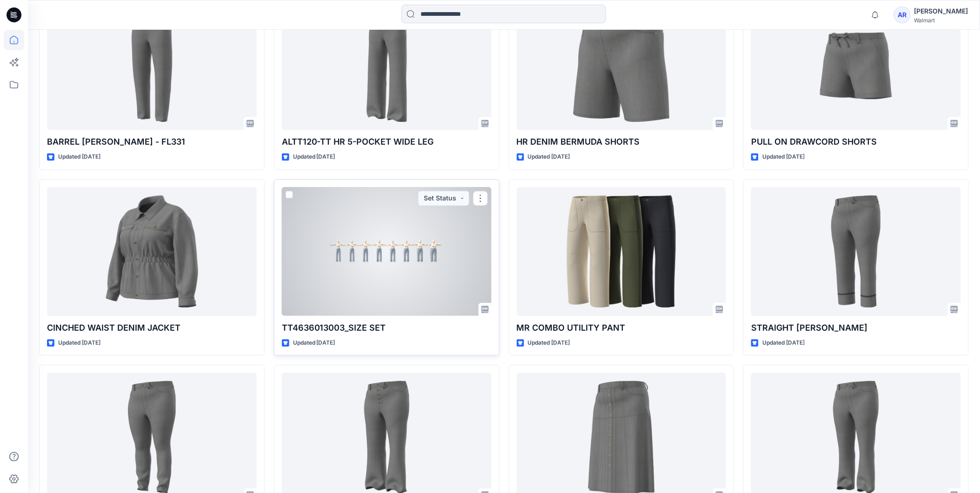  What do you see at coordinates (856, 65) in the screenshot?
I see `a: PULL ON DRAWCORD SHORTS` at bounding box center [856, 65].